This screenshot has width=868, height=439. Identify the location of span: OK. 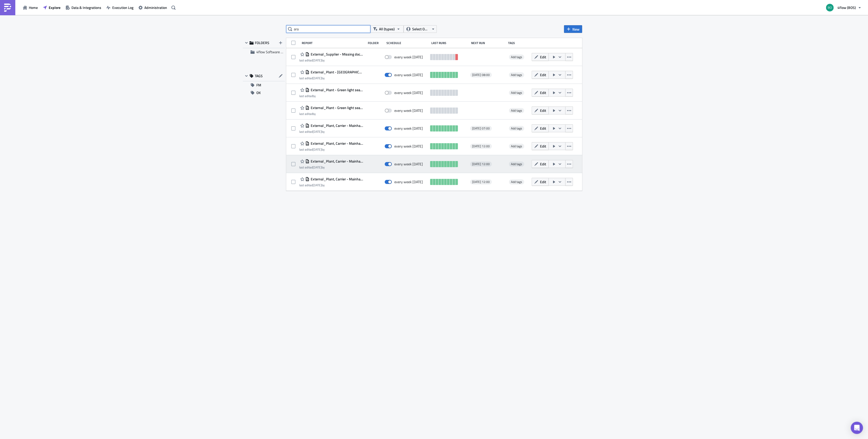
(258, 93).